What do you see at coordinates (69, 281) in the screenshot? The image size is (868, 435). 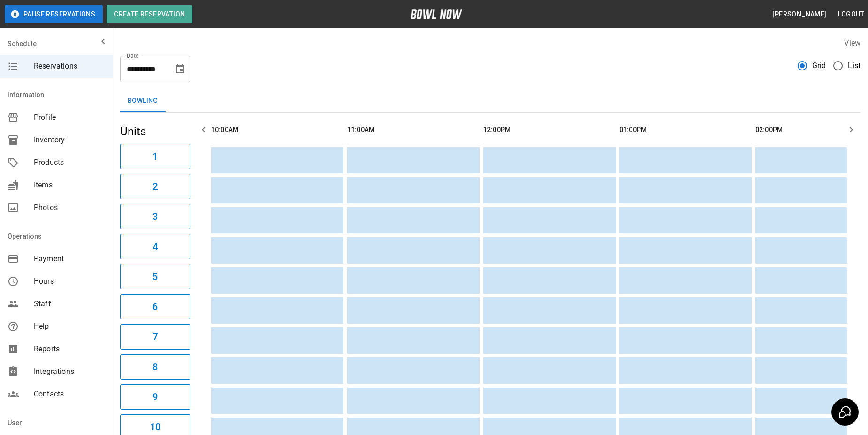 I see `span: Hours` at bounding box center [69, 281].